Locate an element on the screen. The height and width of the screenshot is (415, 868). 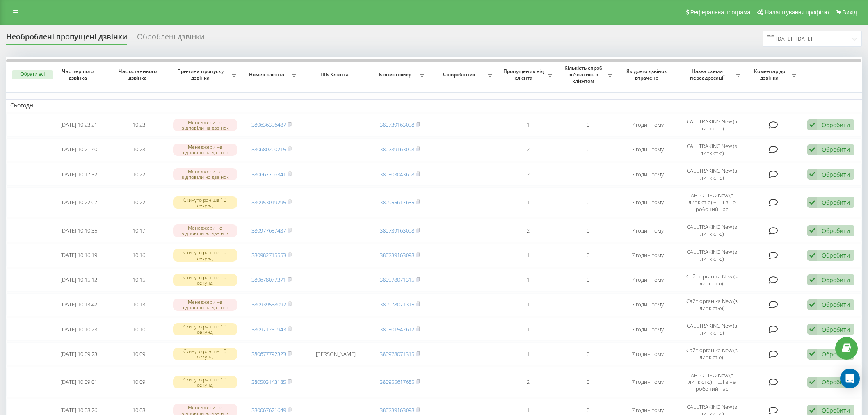
td: 10:23 is located at coordinates (138, 125).